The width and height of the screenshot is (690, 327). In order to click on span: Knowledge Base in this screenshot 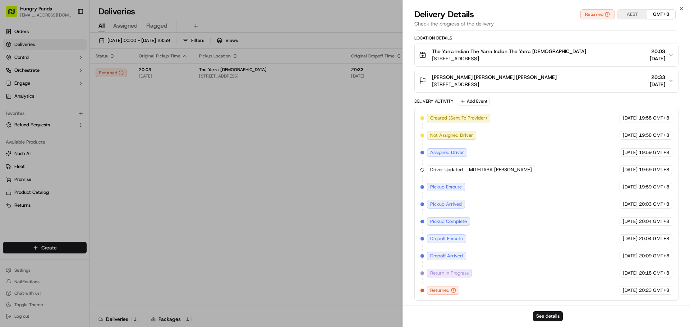, I will do `click(34, 164)`.